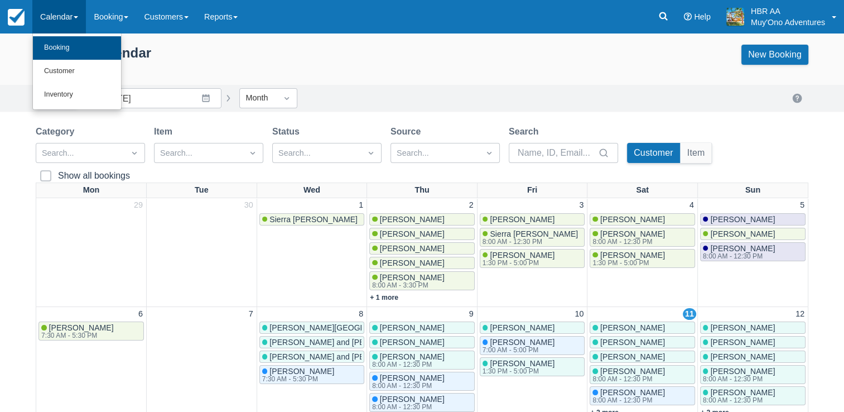  What do you see at coordinates (165, 132) in the screenshot?
I see `label: Item` at bounding box center [165, 132].